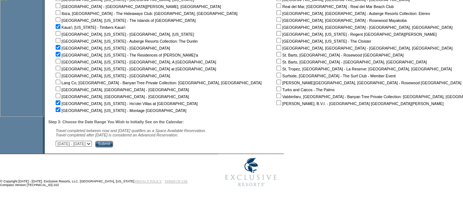 The image size is (463, 201). Describe the element at coordinates (116, 122) in the screenshot. I see `b: Step 3: Choose the Date Range You Wish to Initially See on the Calendar:` at that location.